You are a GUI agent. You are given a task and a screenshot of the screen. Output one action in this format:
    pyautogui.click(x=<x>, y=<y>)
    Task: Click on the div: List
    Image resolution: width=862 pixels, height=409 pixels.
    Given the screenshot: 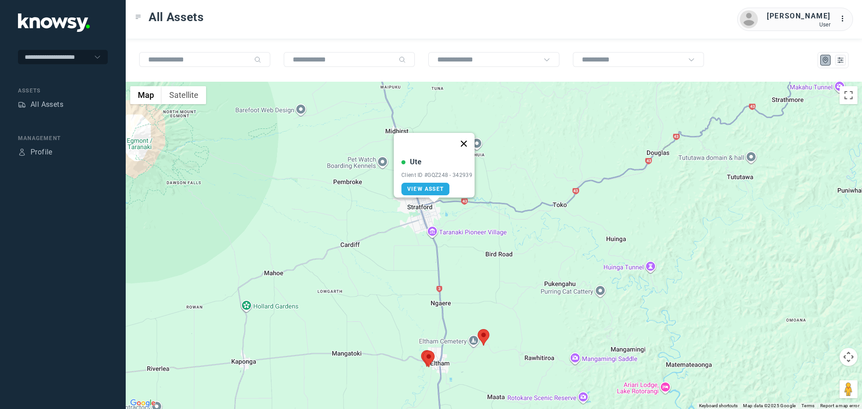 What is the action you would take?
    pyautogui.click(x=840, y=60)
    